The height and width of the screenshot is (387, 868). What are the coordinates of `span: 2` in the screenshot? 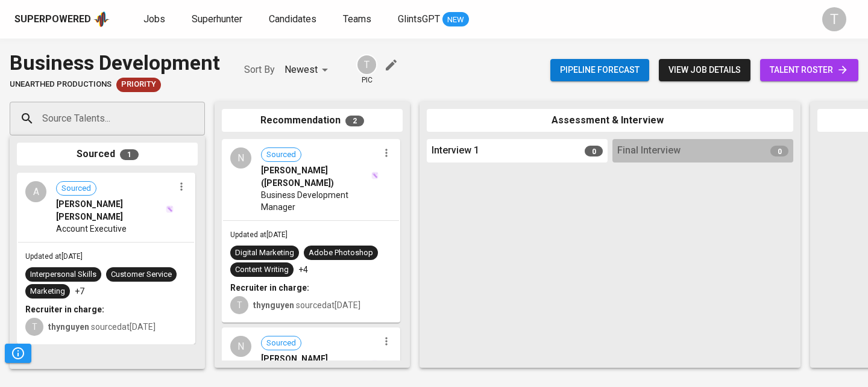 It's located at (355, 121).